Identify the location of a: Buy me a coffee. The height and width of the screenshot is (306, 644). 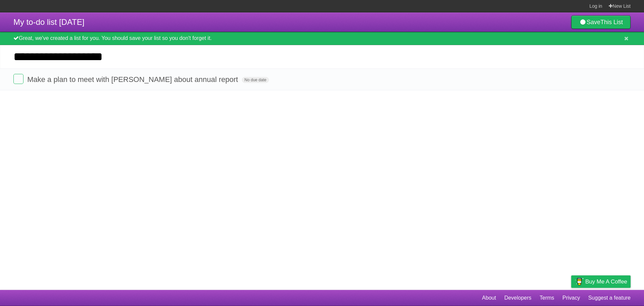
(601, 282).